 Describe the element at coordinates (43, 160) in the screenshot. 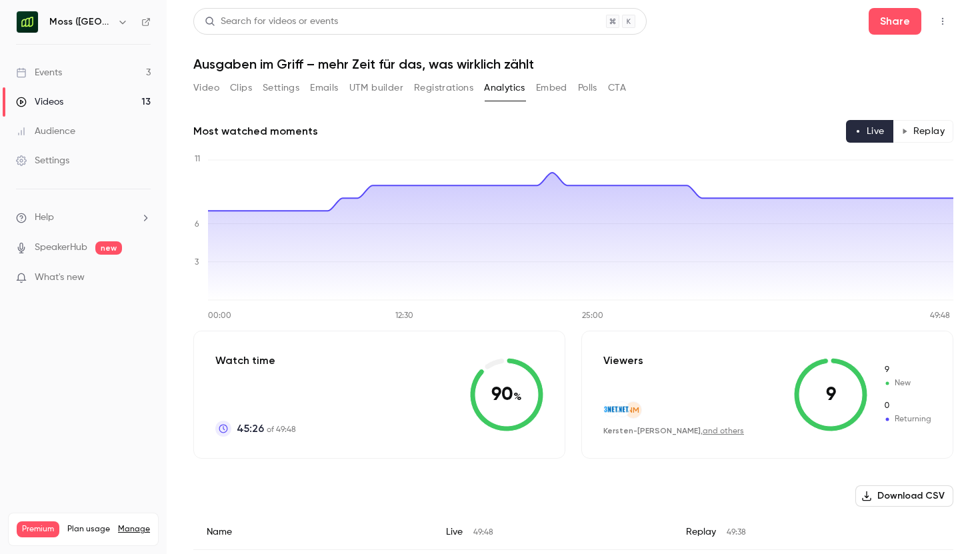

I see `div: Settings` at that location.